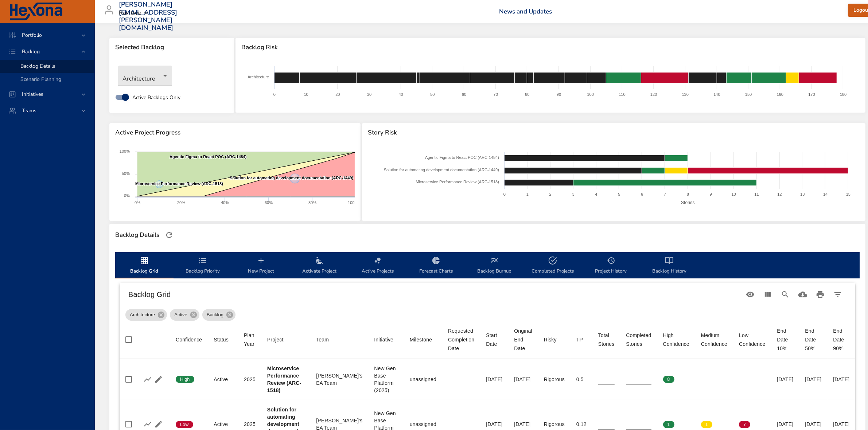  What do you see at coordinates (269, 203) in the screenshot?
I see `text: 60%` at bounding box center [269, 203].